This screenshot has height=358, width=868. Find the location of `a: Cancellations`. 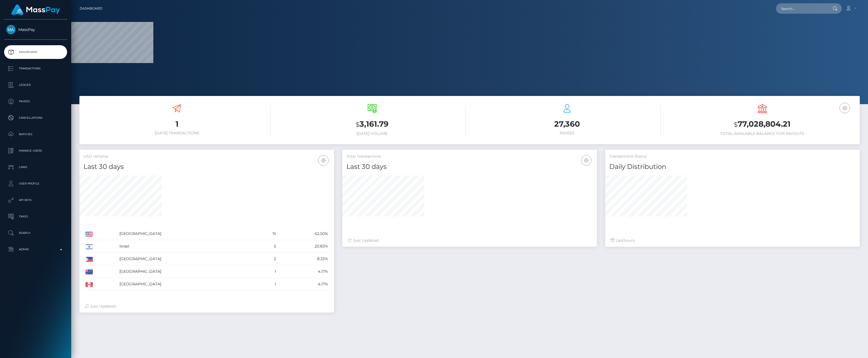

a: Cancellations is located at coordinates (35, 118).